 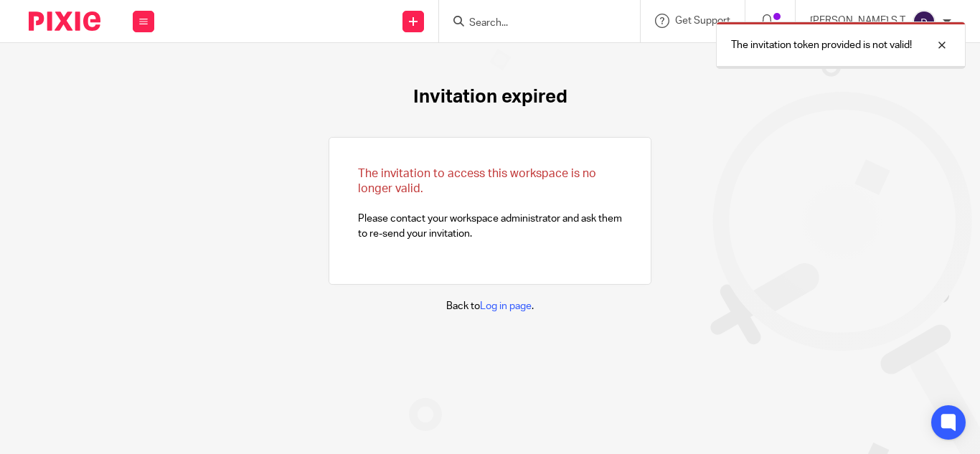 I want to click on img: Pixie, so click(x=64, y=21).